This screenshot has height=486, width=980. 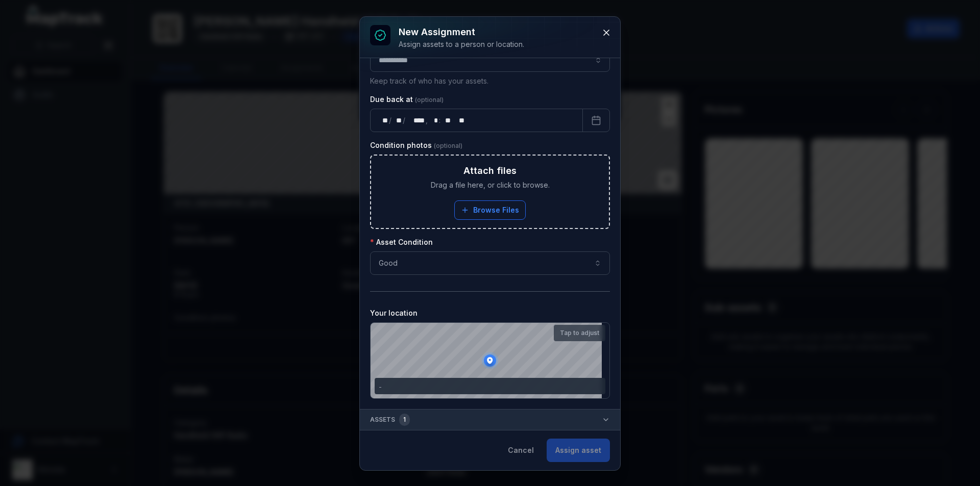 What do you see at coordinates (461, 32) in the screenshot?
I see `h3: New assignment` at bounding box center [461, 32].